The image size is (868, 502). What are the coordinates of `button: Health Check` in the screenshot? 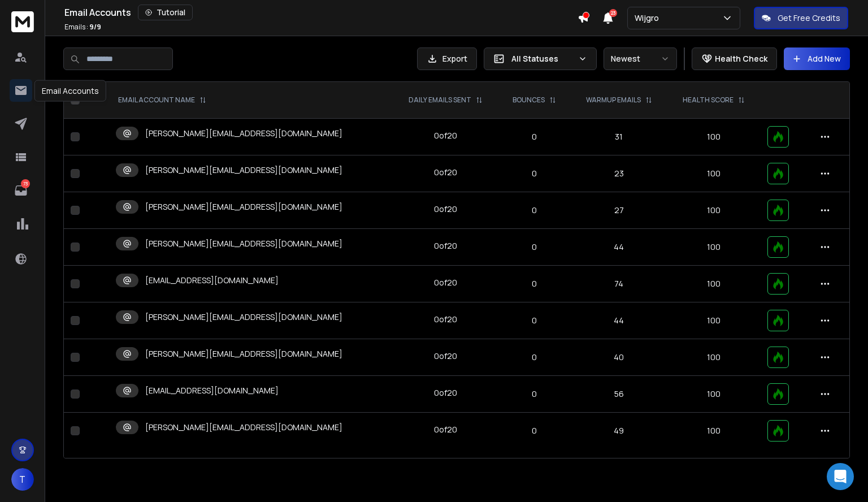 It's located at (734, 59).